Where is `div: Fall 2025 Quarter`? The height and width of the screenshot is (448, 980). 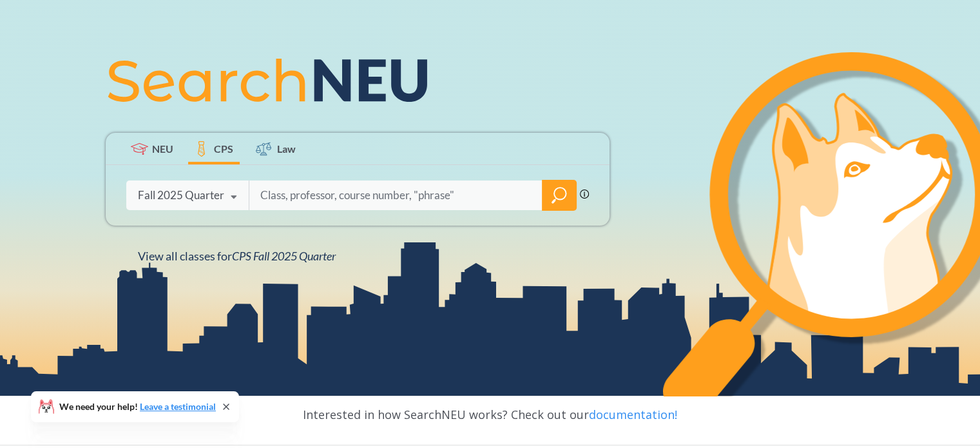 div: Fall 2025 Quarter is located at coordinates (181, 195).